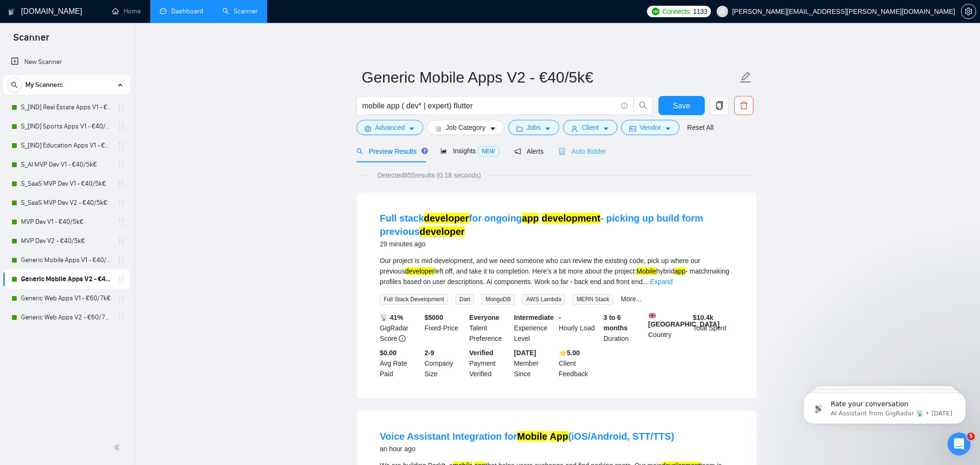 Image resolution: width=980 pixels, height=465 pixels. Describe the element at coordinates (580, 328) in the screenshot. I see `div: Hourly Load` at that location.